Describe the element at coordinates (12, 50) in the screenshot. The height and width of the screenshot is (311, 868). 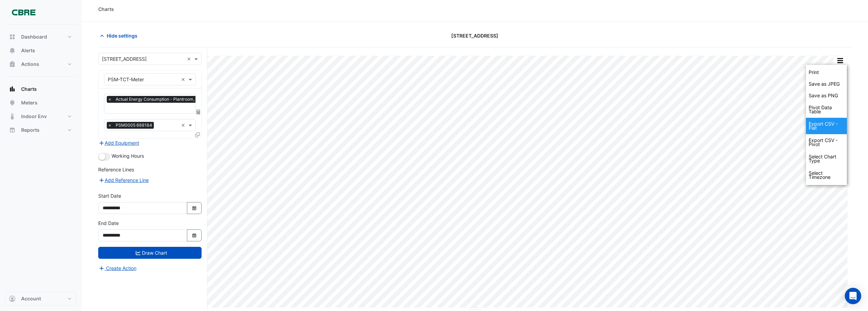
I see `app-icon: Alerts` at that location.